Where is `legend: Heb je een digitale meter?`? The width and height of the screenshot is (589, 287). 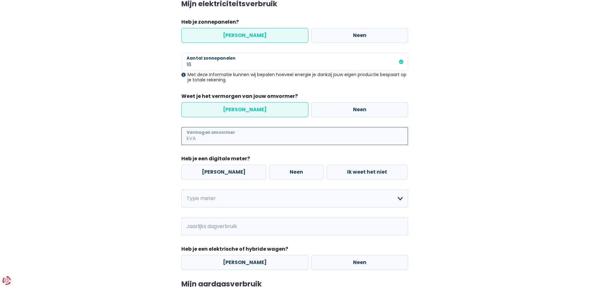
legend: Heb je een digitale meter? is located at coordinates (295, 160).